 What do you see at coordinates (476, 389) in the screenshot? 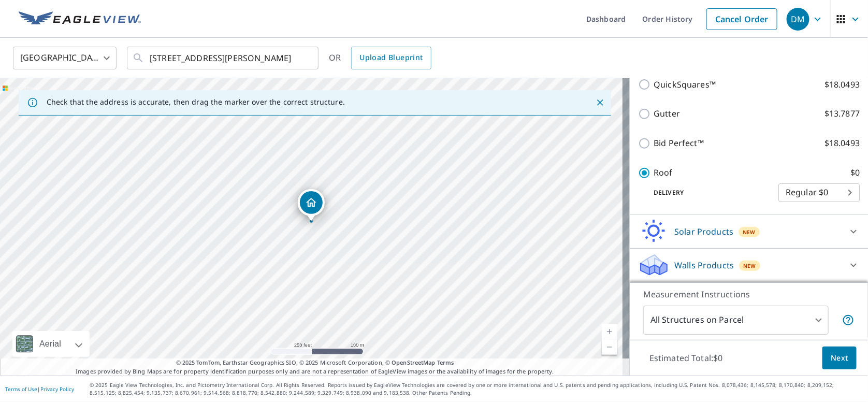
I see `p: © 2025 Eagle View Technologies, Inc. and Pictometry International Corp. All Rights Reserved. Repo...` at bounding box center [476, 389].